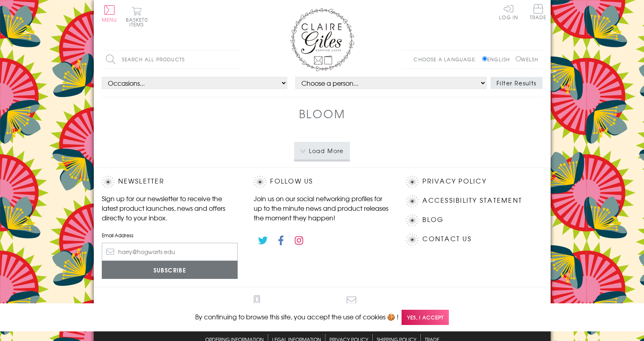 The height and width of the screenshot is (341, 644). I want to click on span: Menu, so click(109, 20).